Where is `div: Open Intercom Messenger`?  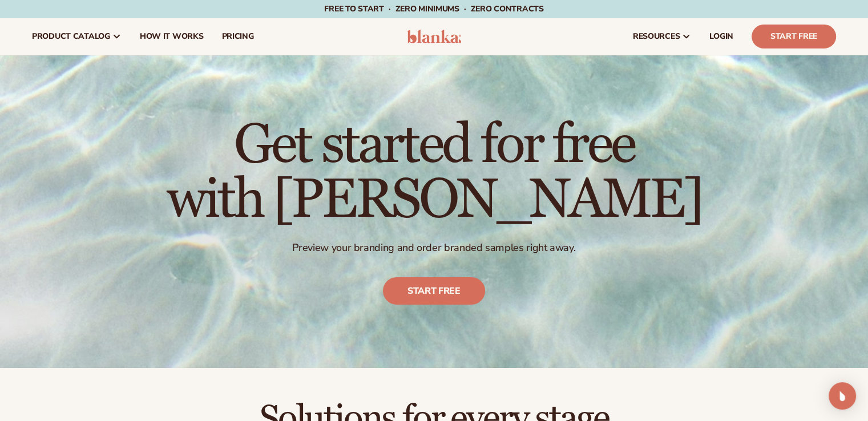
div: Open Intercom Messenger is located at coordinates (843, 396).